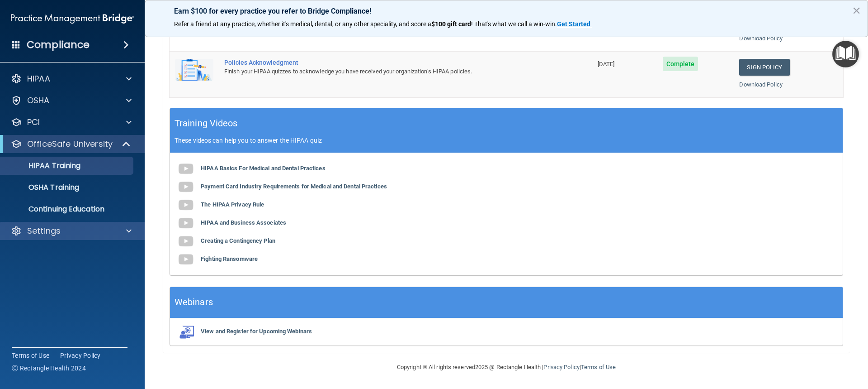  What do you see at coordinates (58, 45) in the screenshot?
I see `h4: Compliance` at bounding box center [58, 45].